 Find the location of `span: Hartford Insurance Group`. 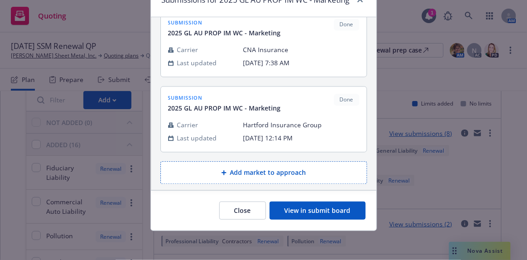

span: Hartford Insurance Group is located at coordinates (301, 125).